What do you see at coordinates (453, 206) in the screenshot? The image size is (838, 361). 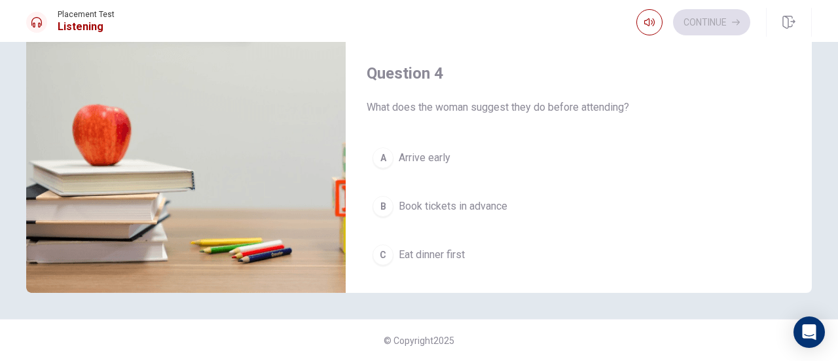 I see `span: Book tickets in advance` at bounding box center [453, 206].